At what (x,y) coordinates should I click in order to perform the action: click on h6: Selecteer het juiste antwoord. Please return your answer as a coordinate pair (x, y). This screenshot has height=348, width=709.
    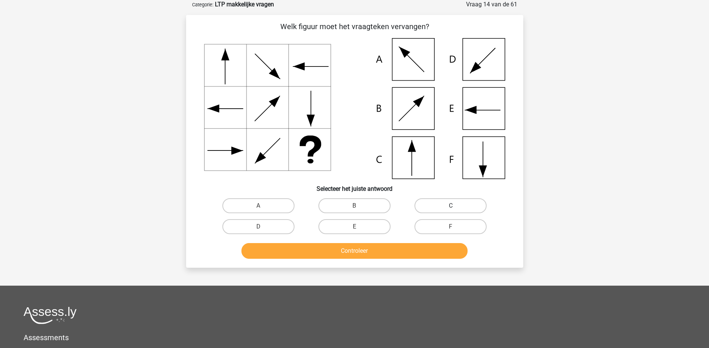
    Looking at the image, I should click on (355, 186).